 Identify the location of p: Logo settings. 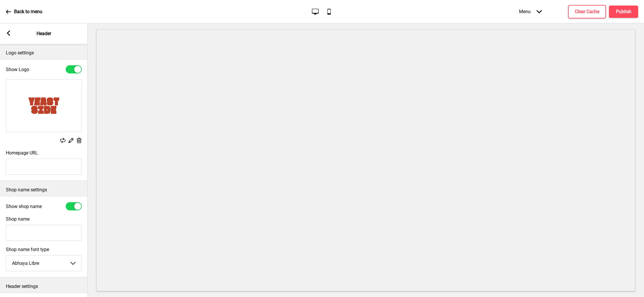
(44, 53).